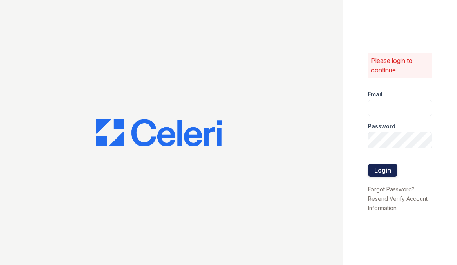 The height and width of the screenshot is (265, 457). Describe the element at coordinates (391, 189) in the screenshot. I see `a: Forgot Password?` at that location.